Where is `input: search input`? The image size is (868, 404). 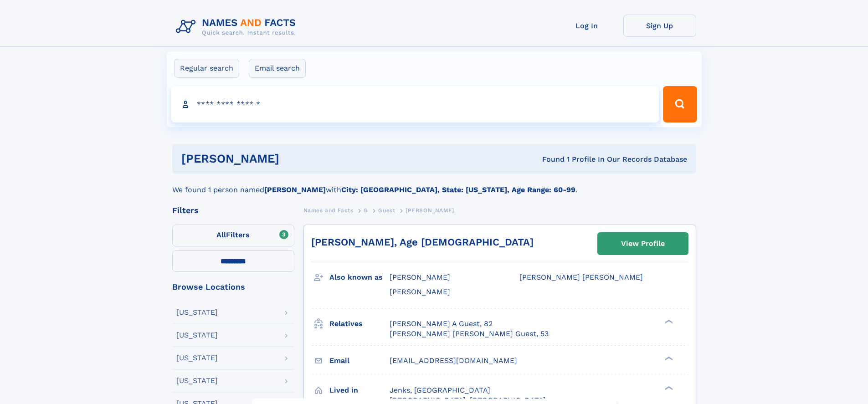 input: search input is located at coordinates (415, 104).